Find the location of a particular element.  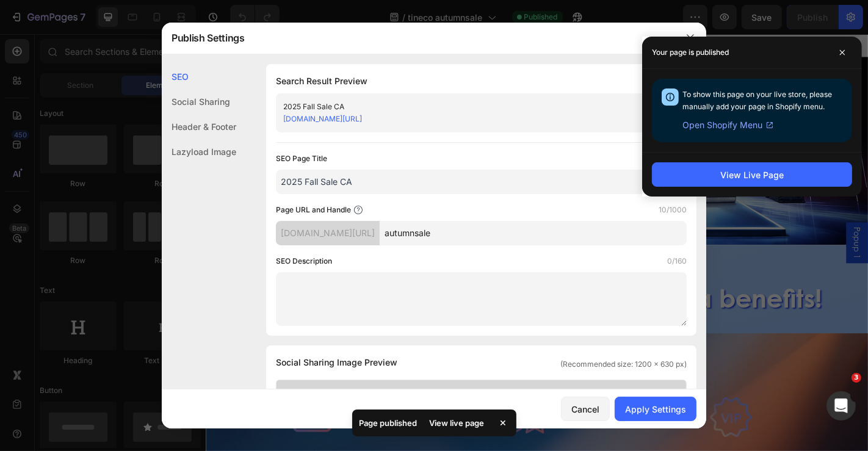

input: Title is located at coordinates (481, 182).